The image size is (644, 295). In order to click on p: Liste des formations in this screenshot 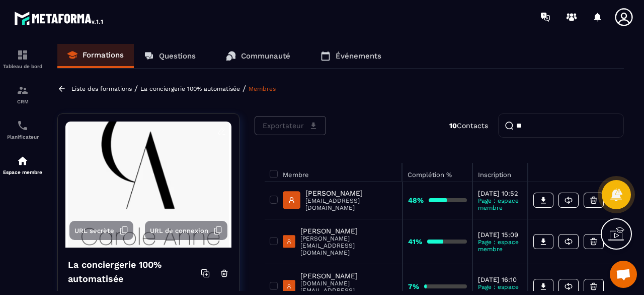, I will do `click(102, 88)`.